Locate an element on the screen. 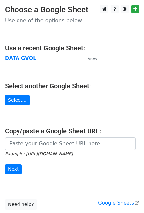 The image size is (144, 213). h4: Use a recent Google Sheet: is located at coordinates (72, 48).